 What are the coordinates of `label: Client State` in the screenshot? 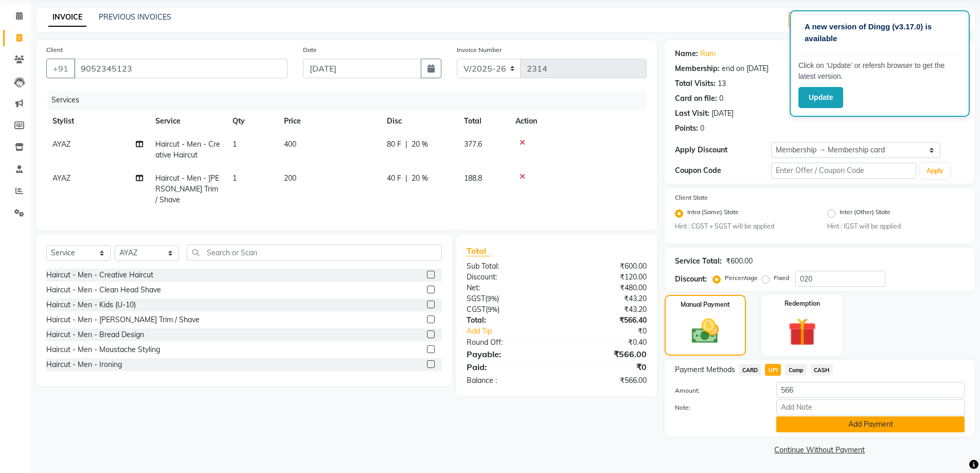 It's located at (691, 197).